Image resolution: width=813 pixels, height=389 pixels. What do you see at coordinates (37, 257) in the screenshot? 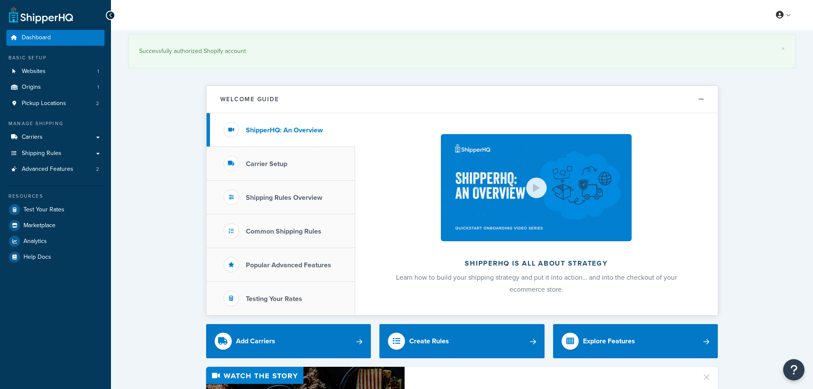
I see `span: Help Docs` at bounding box center [37, 257].